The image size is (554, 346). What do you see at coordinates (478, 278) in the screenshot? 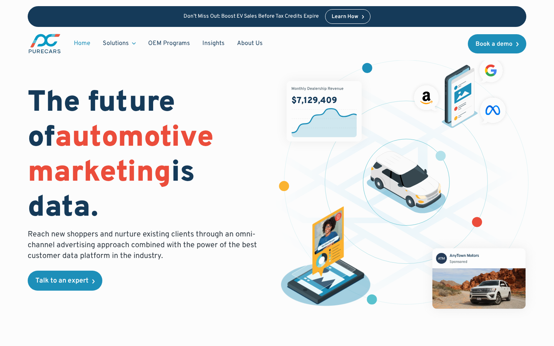
I see `img: mockup of facebook post` at bounding box center [478, 278].